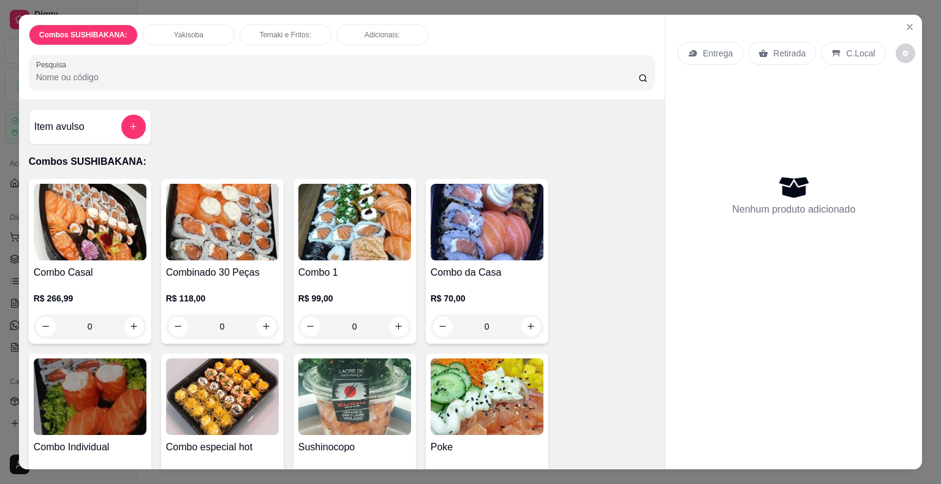 The width and height of the screenshot is (941, 484). I want to click on p: R$ 89,90, so click(222, 473).